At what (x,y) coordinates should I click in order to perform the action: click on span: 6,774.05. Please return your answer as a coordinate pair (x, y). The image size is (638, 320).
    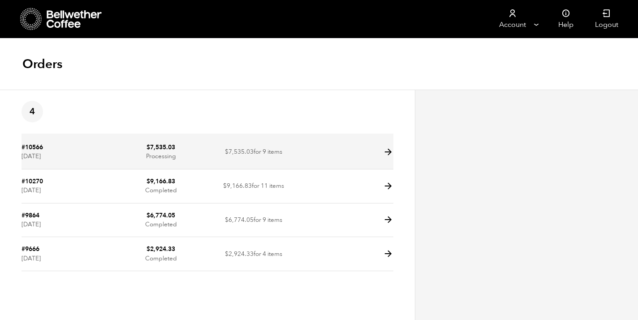
    Looking at the image, I should click on (239, 219).